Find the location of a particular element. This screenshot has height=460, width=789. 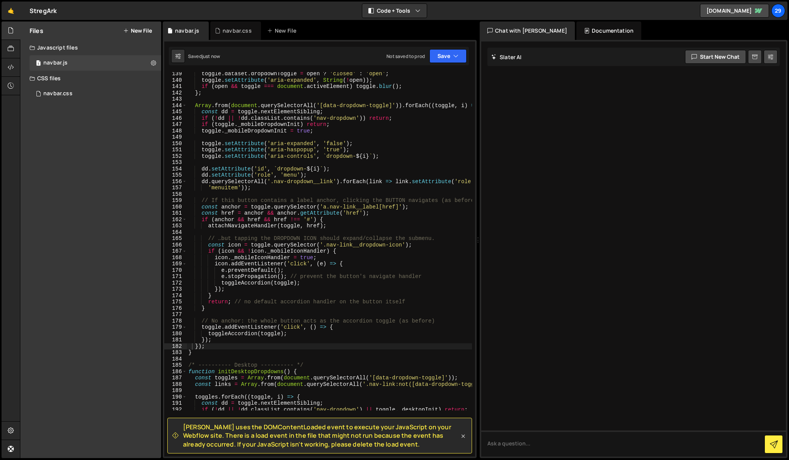

div: 29 is located at coordinates (779, 11).